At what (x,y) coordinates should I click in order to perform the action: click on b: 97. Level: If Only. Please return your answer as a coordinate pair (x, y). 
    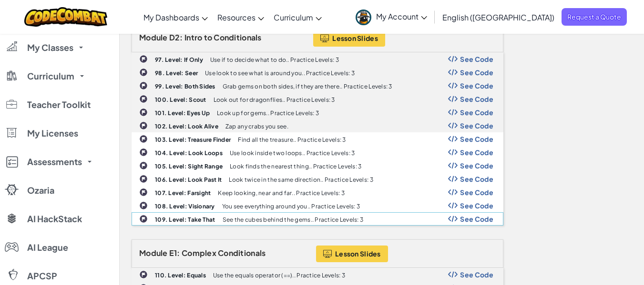
    Looking at the image, I should click on (179, 60).